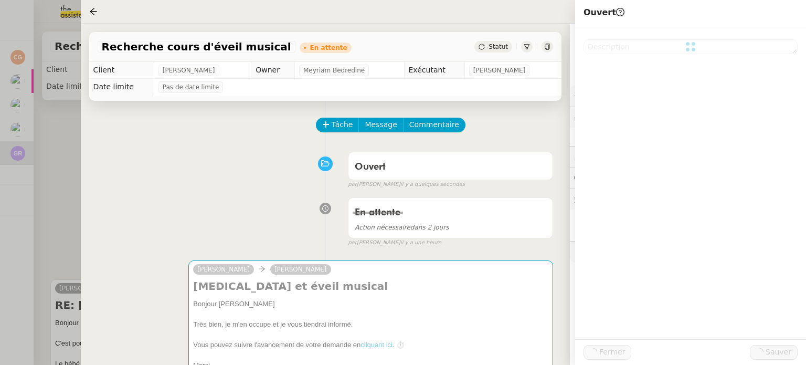 This screenshot has width=806, height=365. I want to click on button: Message, so click(381, 125).